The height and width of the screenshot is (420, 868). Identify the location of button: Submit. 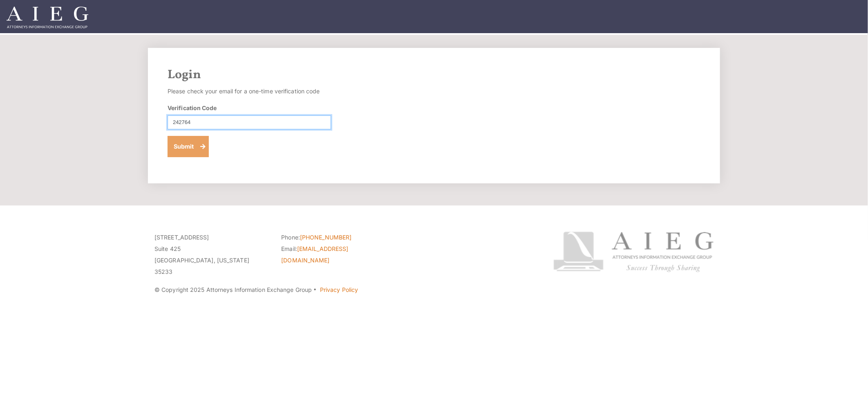
(188, 146).